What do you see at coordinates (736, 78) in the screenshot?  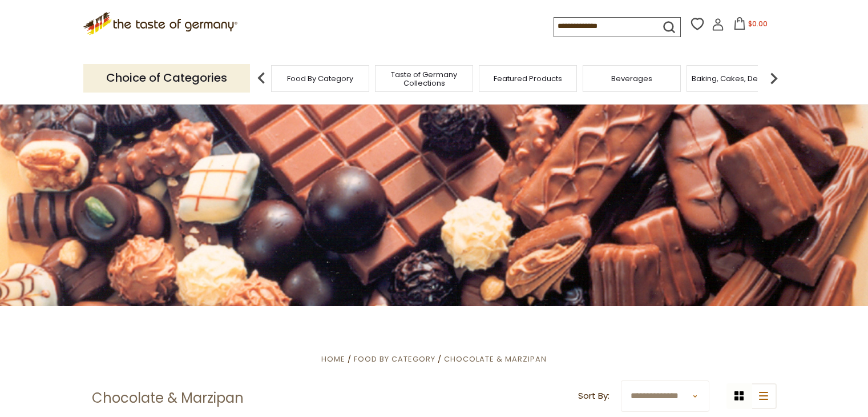 I see `span: Baking, Cakes, Desserts` at bounding box center [736, 78].